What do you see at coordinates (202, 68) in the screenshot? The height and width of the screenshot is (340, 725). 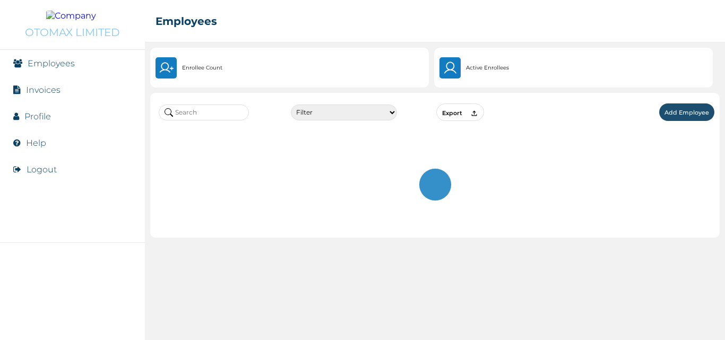 I see `p: Enrollee Count` at bounding box center [202, 68].